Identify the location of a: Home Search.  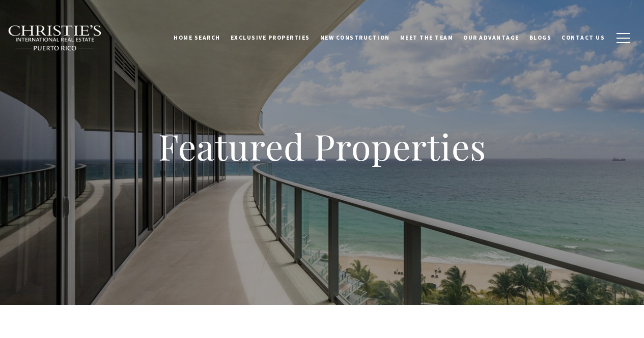
(197, 38).